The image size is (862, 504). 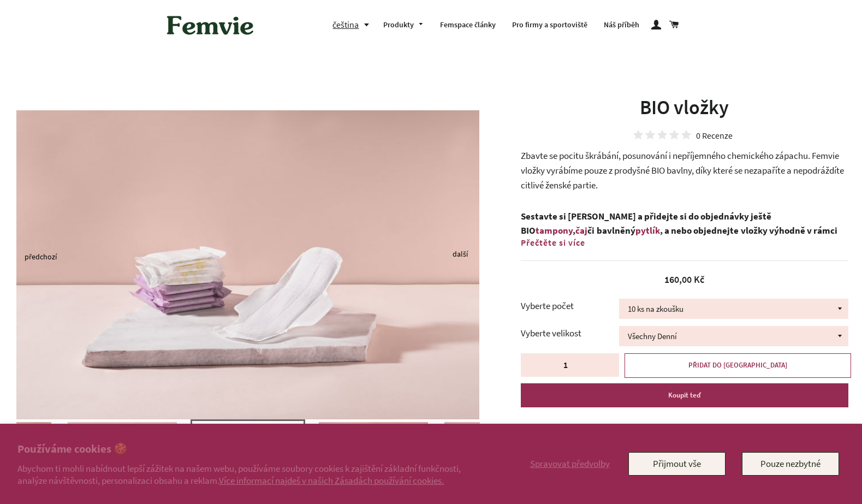 I want to click on span: Přečtěte si více, so click(x=553, y=242).